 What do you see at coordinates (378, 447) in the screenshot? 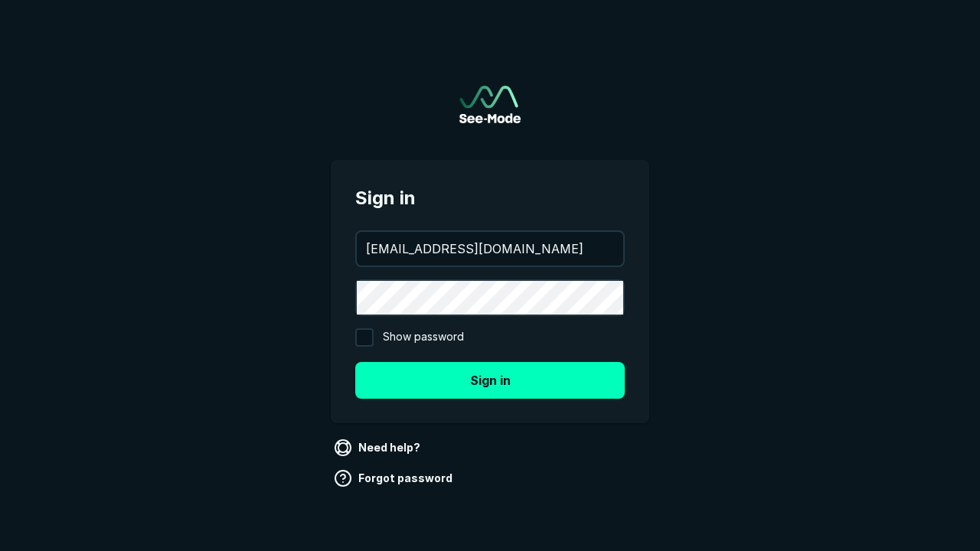
I see `a: Need help?` at bounding box center [378, 447].